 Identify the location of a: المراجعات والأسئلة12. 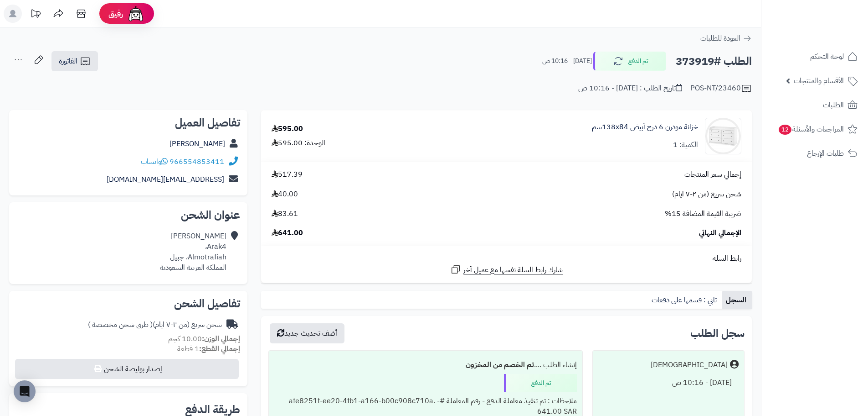
(815, 129).